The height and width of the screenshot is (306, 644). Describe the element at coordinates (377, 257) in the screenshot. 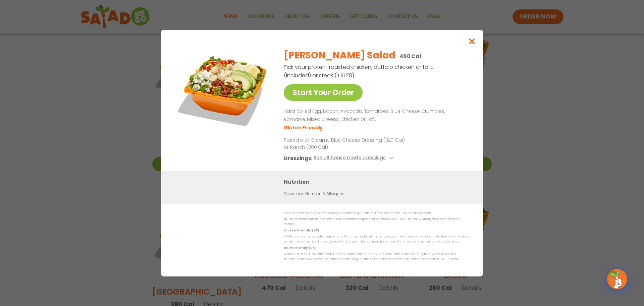

I see `p: While our menu includes foods that are made without dairy, our restaurants are not dairy free. We...` at that location.